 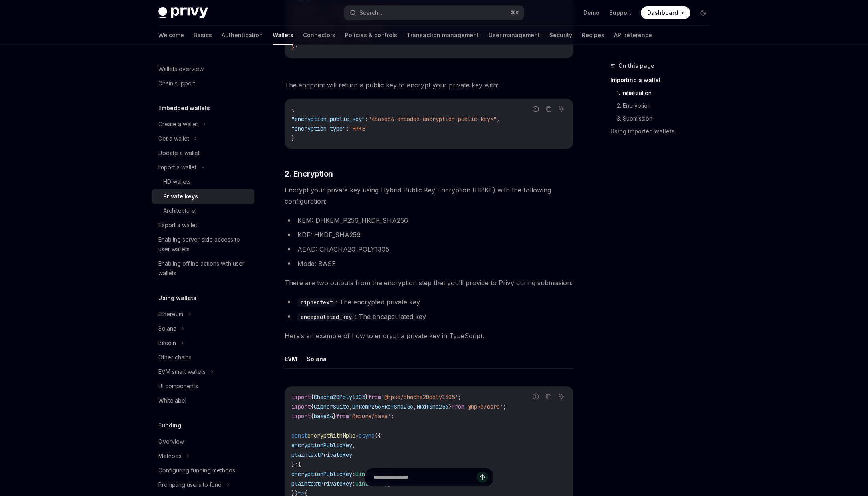 What do you see at coordinates (203, 225) in the screenshot?
I see `a: Export a wallet` at bounding box center [203, 225].